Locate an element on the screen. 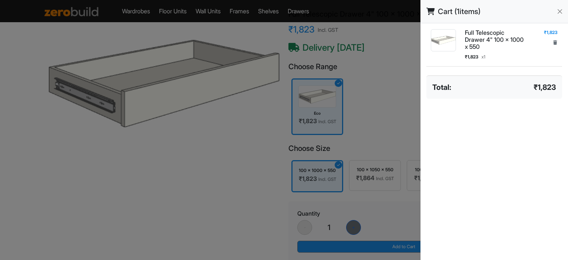 The width and height of the screenshot is (568, 260). span: x 1 is located at coordinates (483, 57).